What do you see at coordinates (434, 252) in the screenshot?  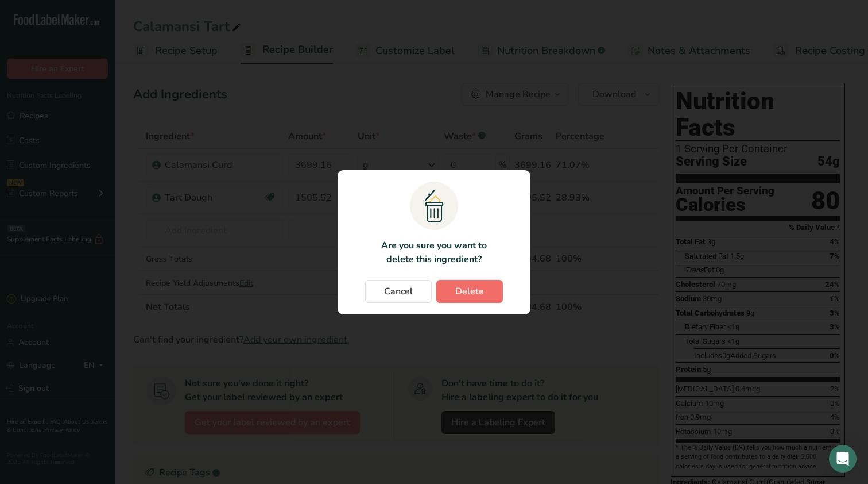 I see `p: Are you sure you want to delete this ingredient?` at bounding box center [434, 252].